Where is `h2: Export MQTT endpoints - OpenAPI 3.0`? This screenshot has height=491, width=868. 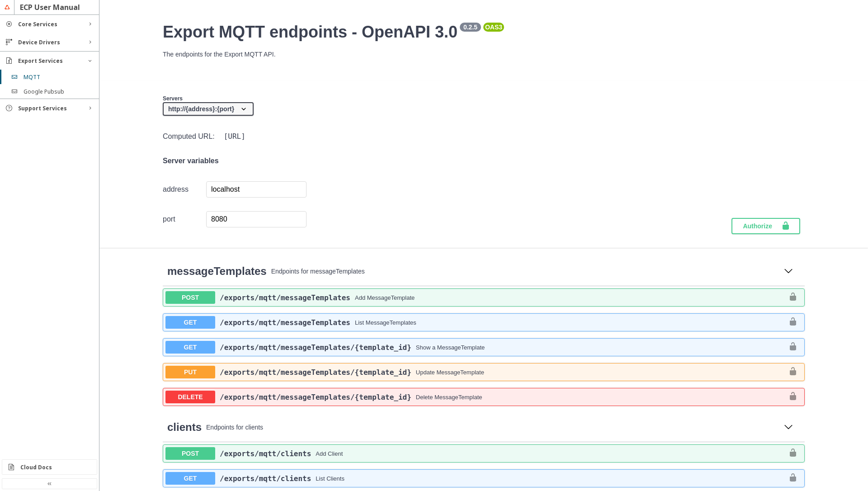
h2: Export MQTT endpoints - OpenAPI 3.0 is located at coordinates (484, 32).